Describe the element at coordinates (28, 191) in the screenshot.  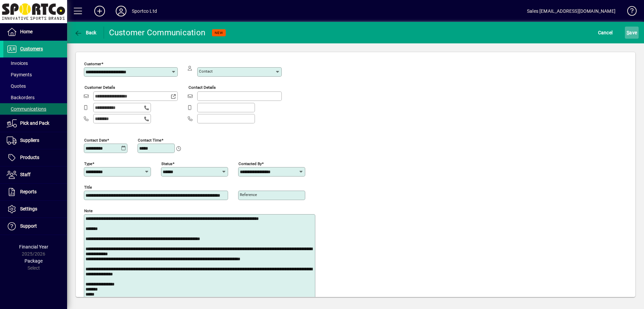
I see `span: Reports` at that location.